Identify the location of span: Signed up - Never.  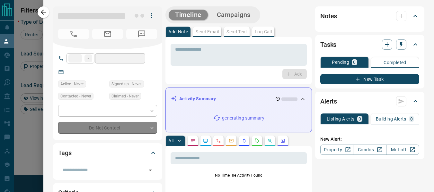
(126, 84).